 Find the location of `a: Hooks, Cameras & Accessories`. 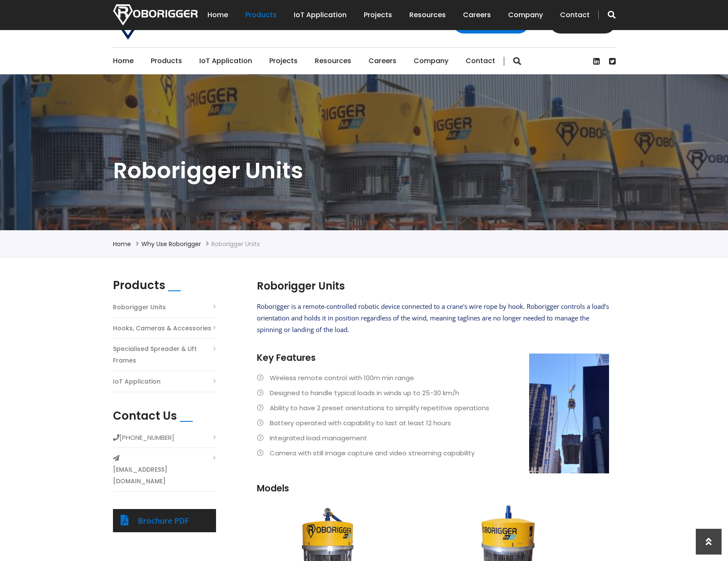

a: Hooks, Cameras & Accessories is located at coordinates (162, 328).